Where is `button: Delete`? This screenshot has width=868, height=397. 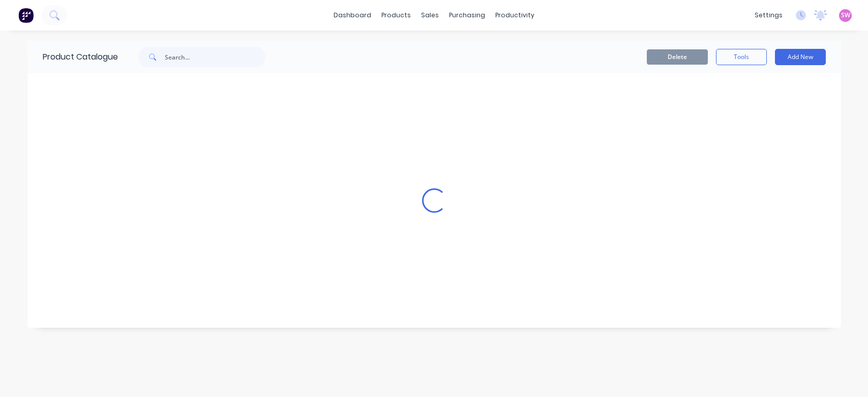 button: Delete is located at coordinates (677, 57).